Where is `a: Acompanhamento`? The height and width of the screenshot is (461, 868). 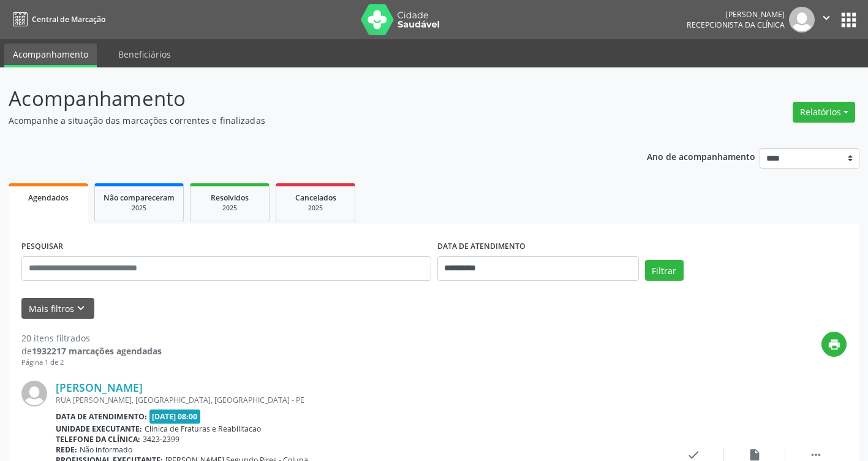 a: Acompanhamento is located at coordinates (50, 55).